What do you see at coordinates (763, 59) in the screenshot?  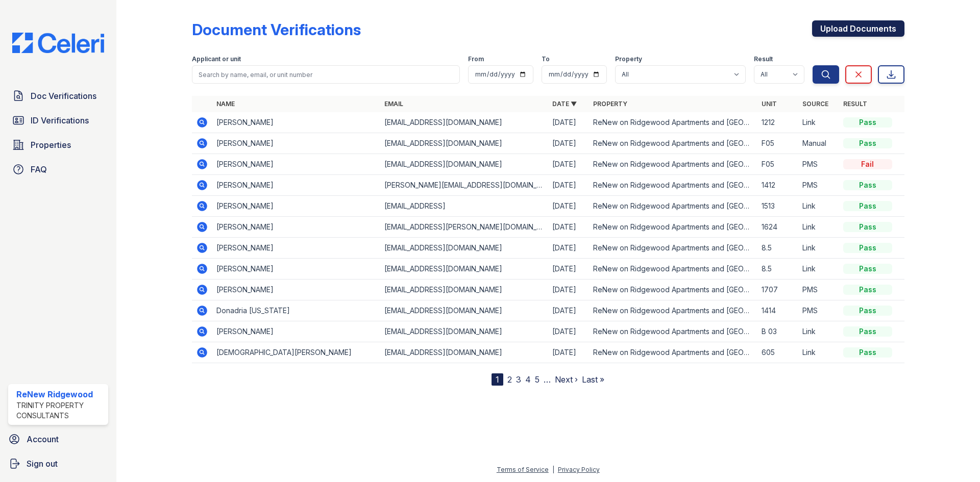 I see `label: Result` at bounding box center [763, 59].